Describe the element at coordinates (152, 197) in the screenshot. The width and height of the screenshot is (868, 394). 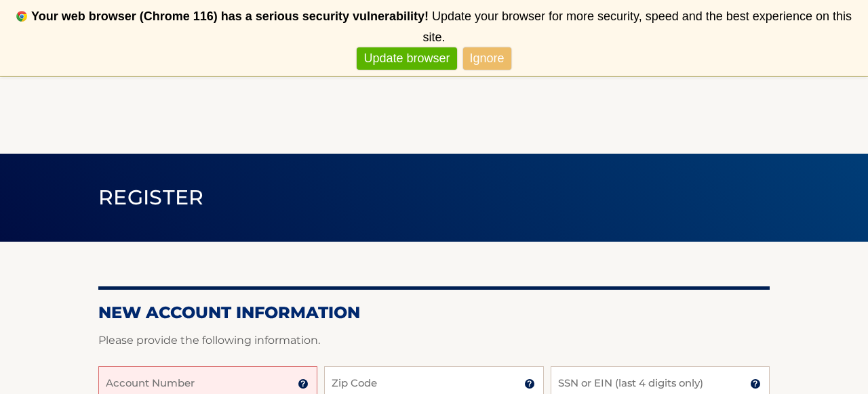
I see `span: Register` at that location.